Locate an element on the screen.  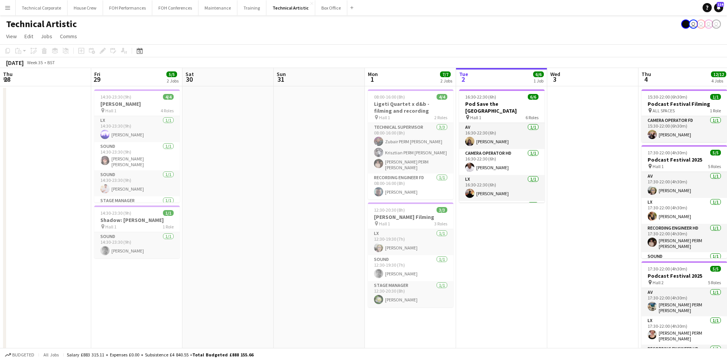
span: Budgeted is located at coordinates (23, 354).